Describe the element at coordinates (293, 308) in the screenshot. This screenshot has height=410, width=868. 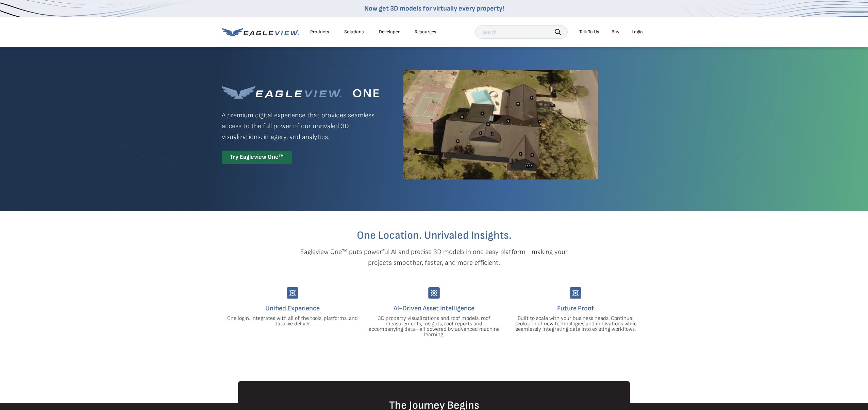
I see `h4: Unified Experience` at that location.